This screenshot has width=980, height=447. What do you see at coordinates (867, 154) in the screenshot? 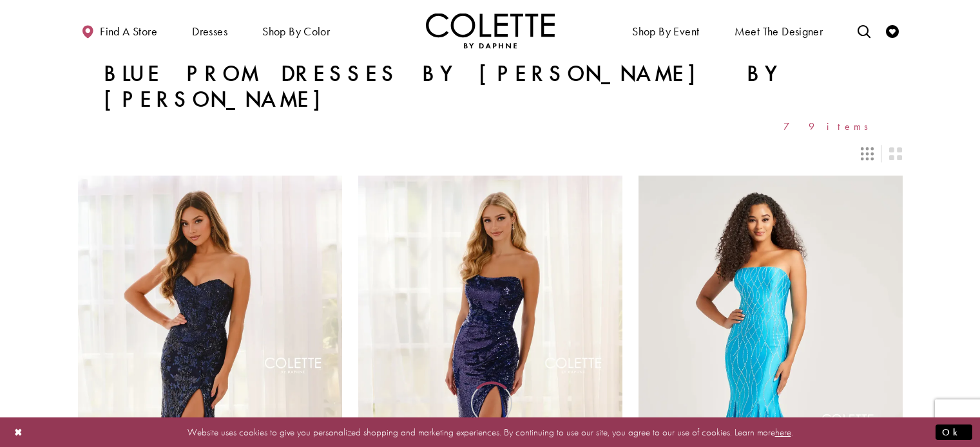
I see `span: Switch layout to 3 columns` at bounding box center [867, 154].